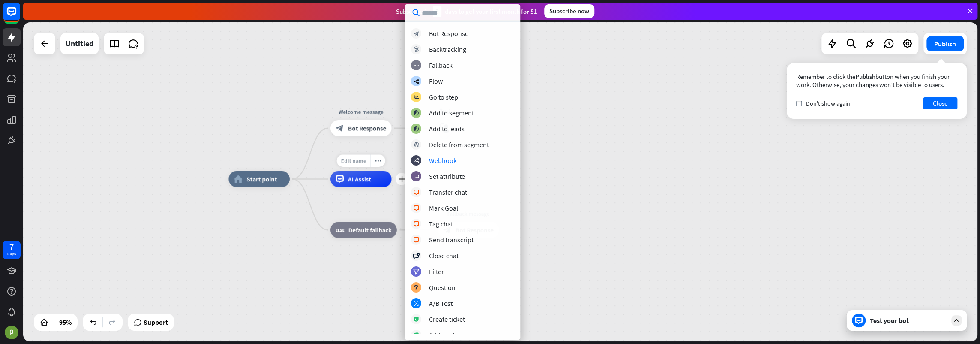 The height and width of the screenshot is (344, 980). Describe the element at coordinates (416, 287) in the screenshot. I see `i: block_question` at that location.